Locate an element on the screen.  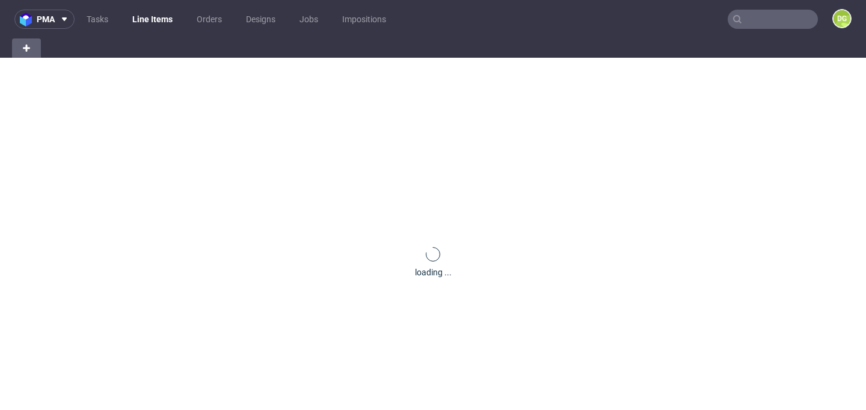
img: logo is located at coordinates (28, 19).